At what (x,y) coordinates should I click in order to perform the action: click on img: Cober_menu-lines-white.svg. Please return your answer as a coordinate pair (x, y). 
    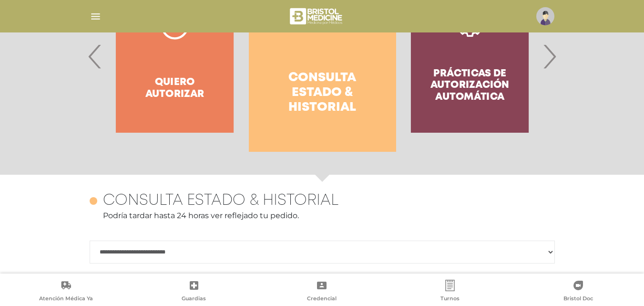
    Looking at the image, I should click on (95, 17).